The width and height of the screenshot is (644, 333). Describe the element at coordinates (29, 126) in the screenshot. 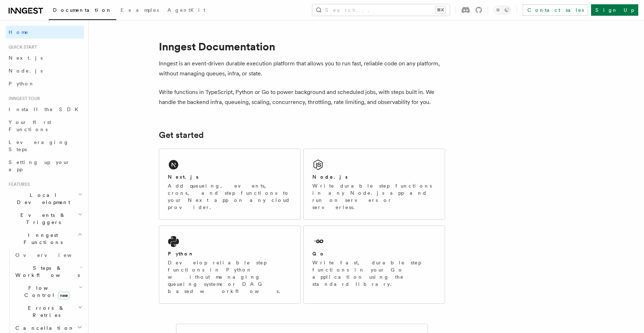

I see `span: Your first Functions` at that location.